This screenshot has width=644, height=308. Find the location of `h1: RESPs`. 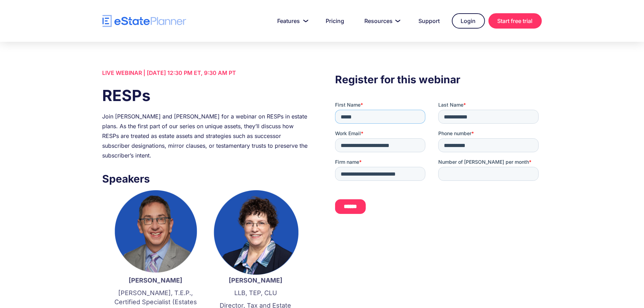

h1: RESPs is located at coordinates (206, 96).